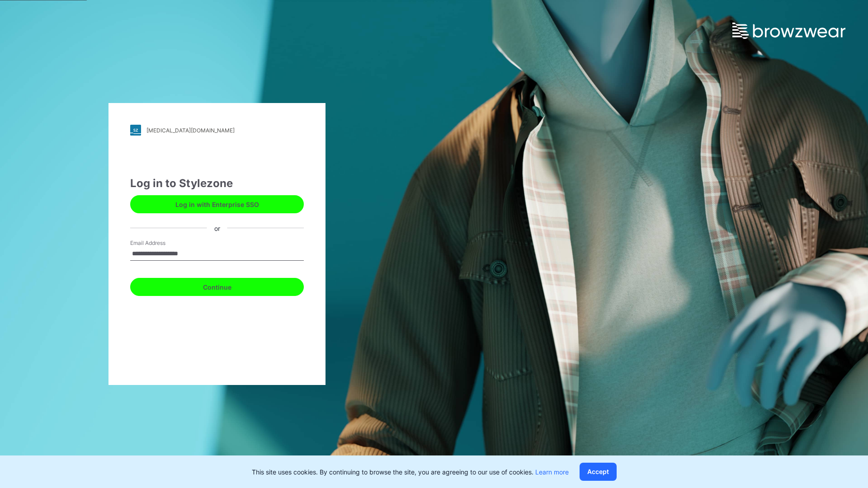  Describe the element at coordinates (217, 287) in the screenshot. I see `button: Continue` at that location.